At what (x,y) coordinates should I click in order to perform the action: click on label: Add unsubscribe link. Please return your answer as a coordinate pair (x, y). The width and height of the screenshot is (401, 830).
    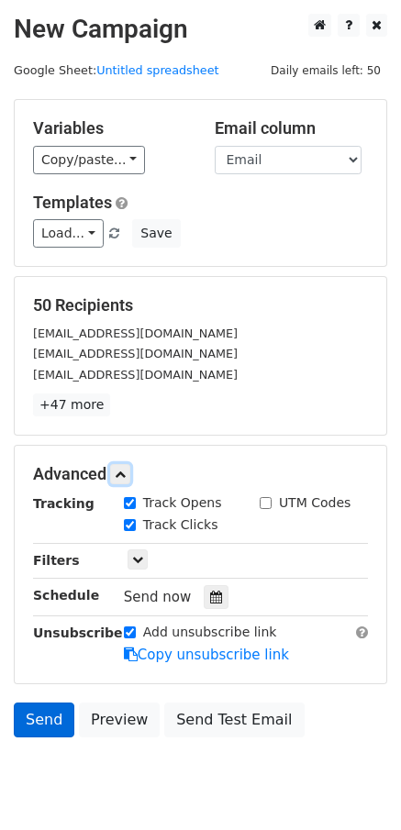
    Looking at the image, I should click on (210, 632).